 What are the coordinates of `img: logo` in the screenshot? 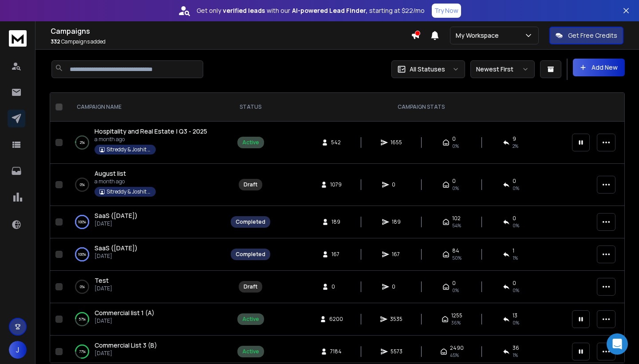 It's located at (18, 38).